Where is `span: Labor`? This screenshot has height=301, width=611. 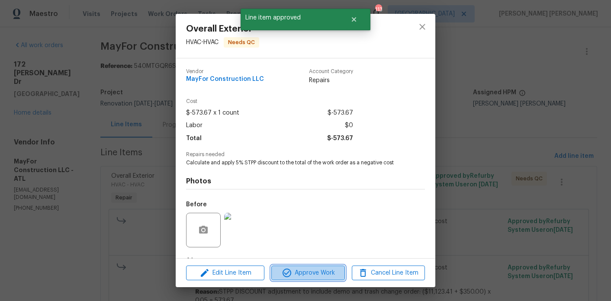
span: Labor is located at coordinates (194, 126).